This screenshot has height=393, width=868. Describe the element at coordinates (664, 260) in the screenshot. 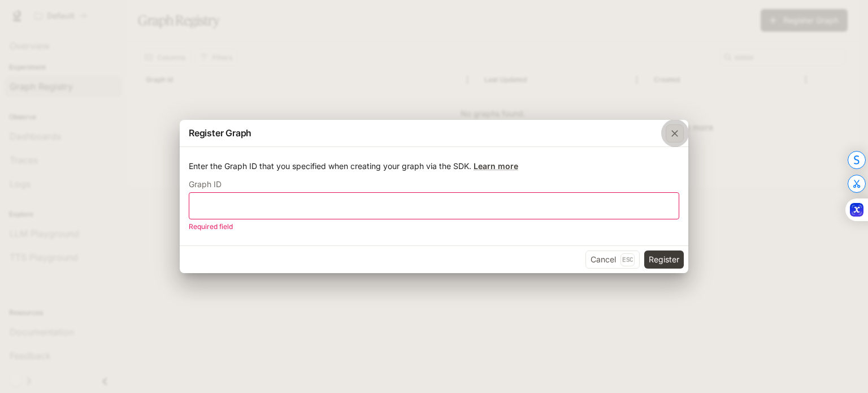

I see `button: Register` at that location.